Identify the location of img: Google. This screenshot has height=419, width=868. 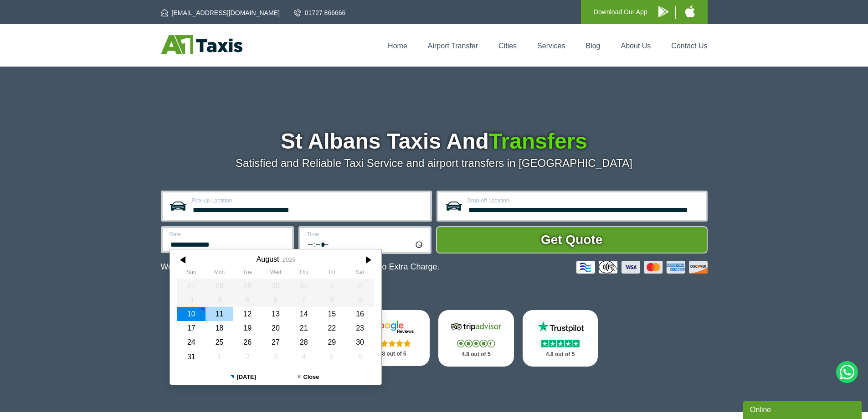
(392, 327).